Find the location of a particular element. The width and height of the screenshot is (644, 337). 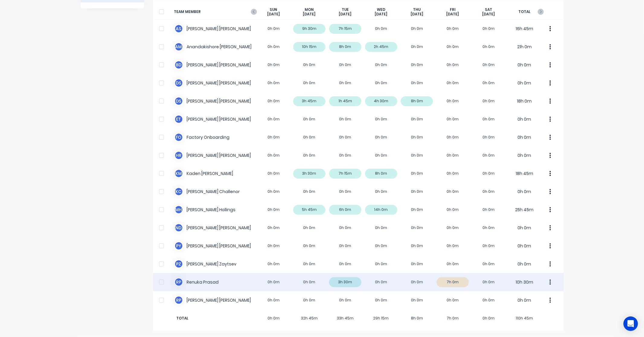

span: 110h 45m is located at coordinates (524, 318).